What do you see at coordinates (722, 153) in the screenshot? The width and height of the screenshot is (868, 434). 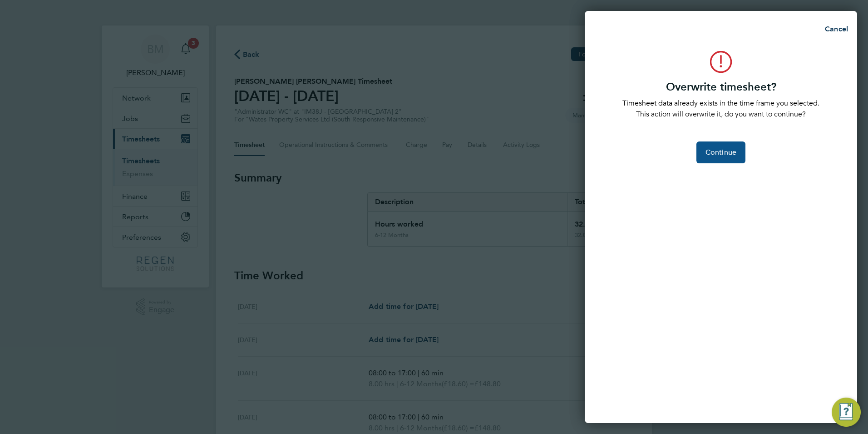 I see `button: Continue` at bounding box center [722, 153].